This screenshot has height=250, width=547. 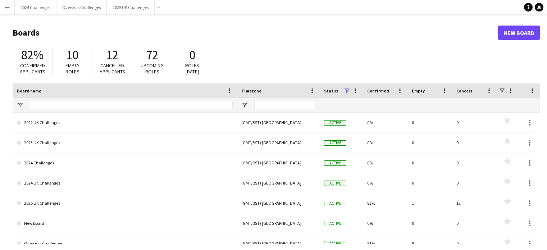 I want to click on span: Confirmed, so click(x=378, y=91).